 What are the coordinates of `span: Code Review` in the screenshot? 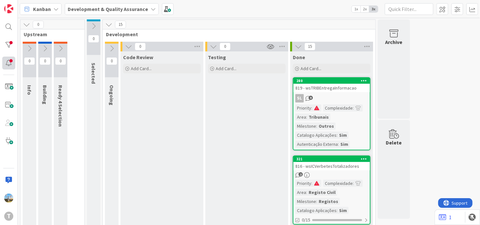 It's located at (138, 57).